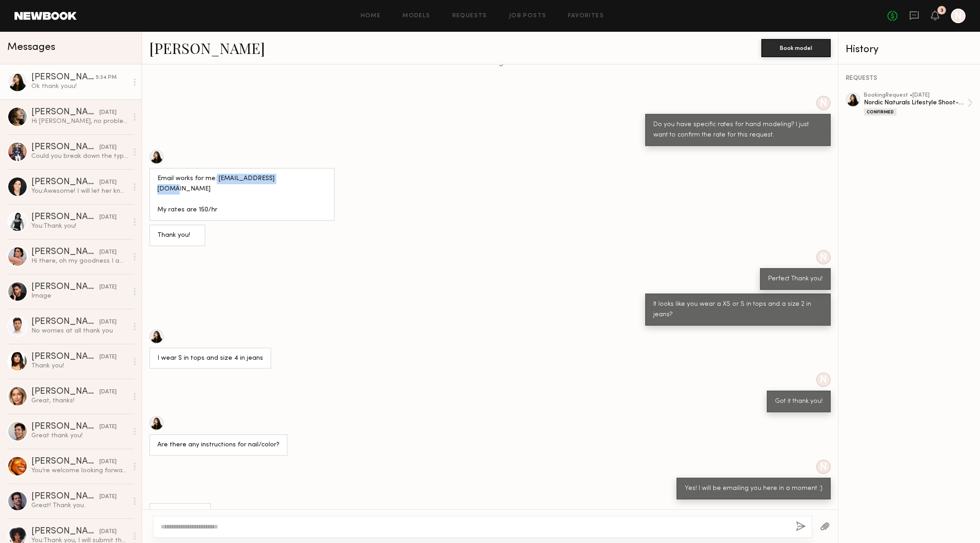  Describe the element at coordinates (916, 102) in the screenshot. I see `div: Nordic Naturals Lifestyle Shoot-P067` at that location.